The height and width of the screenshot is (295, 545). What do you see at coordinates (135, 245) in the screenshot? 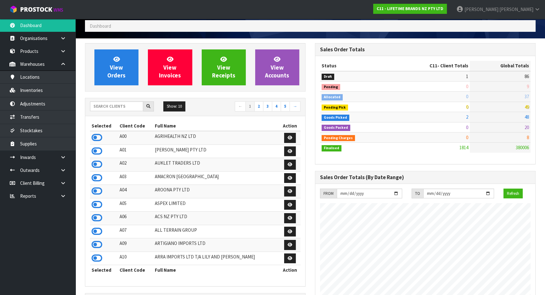
I see `td: A09` at bounding box center [135, 245].